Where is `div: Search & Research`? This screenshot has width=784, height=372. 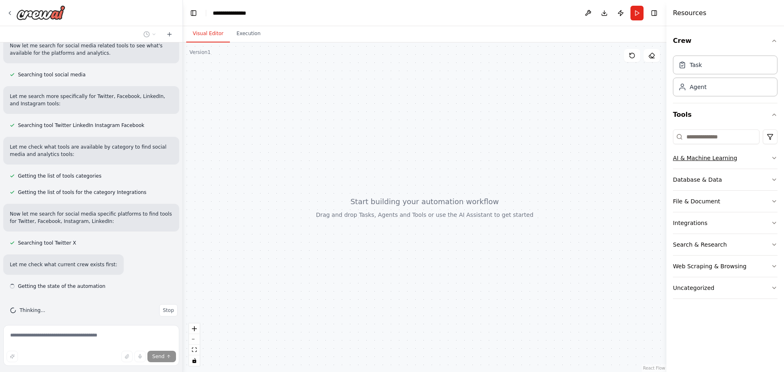 div: Search & Research is located at coordinates (700, 244).